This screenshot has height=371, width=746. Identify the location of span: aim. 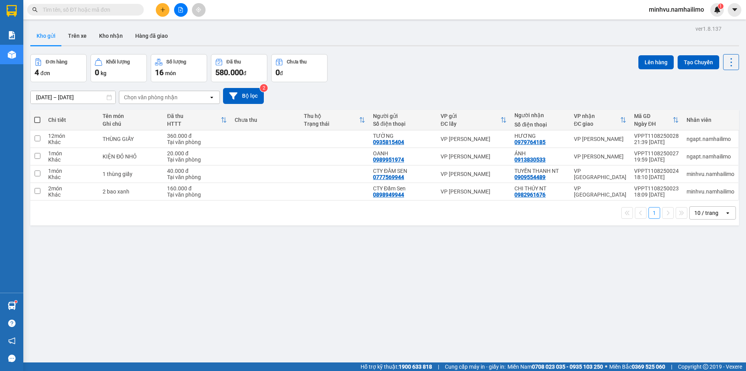
(199, 10).